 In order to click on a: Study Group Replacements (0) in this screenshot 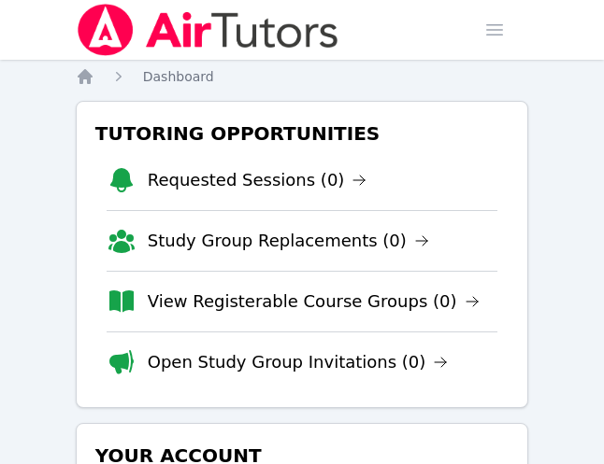, I will do `click(288, 241)`.